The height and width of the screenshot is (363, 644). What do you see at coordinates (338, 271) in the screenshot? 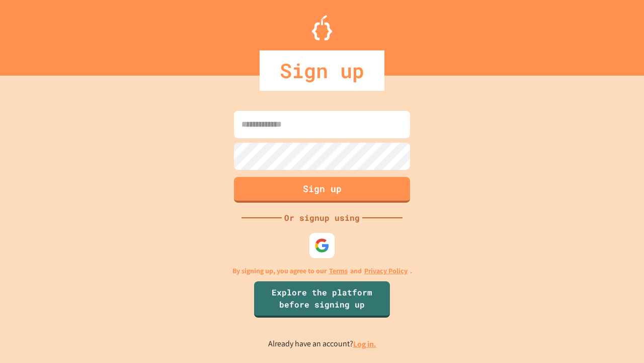
I see `a: Terms` at bounding box center [338, 271].